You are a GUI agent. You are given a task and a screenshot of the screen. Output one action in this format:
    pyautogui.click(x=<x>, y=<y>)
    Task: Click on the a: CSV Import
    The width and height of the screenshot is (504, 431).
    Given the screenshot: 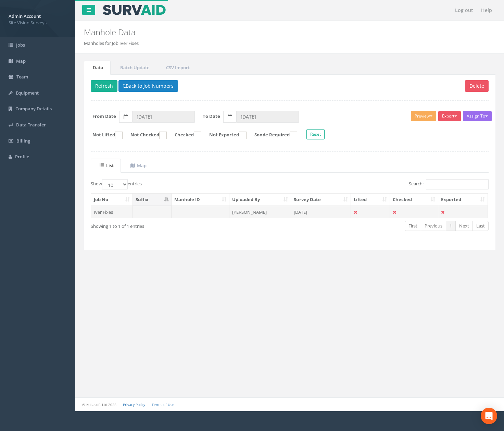 What is the action you would take?
    pyautogui.click(x=177, y=68)
    